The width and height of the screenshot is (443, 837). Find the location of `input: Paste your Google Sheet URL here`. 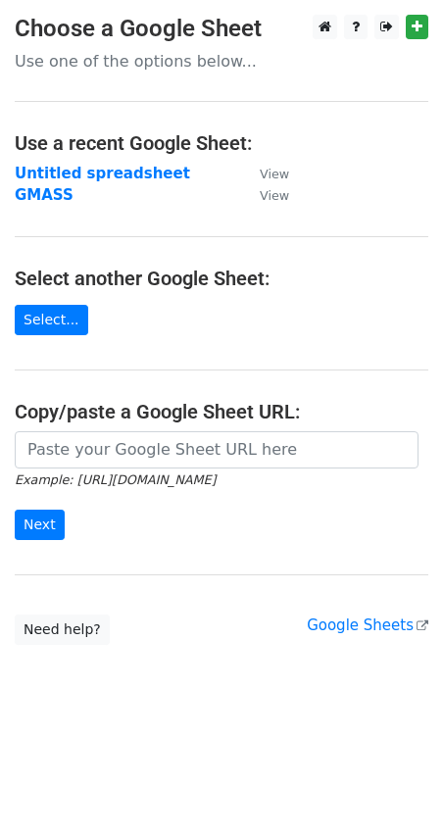

input: Paste your Google Sheet URL here is located at coordinates (217, 450).